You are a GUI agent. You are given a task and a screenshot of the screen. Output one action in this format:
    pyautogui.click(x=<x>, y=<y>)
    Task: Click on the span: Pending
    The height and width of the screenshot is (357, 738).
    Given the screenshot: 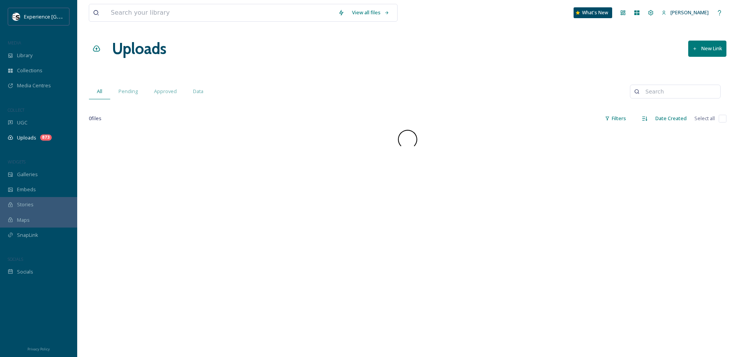 What is the action you would take?
    pyautogui.click(x=128, y=91)
    